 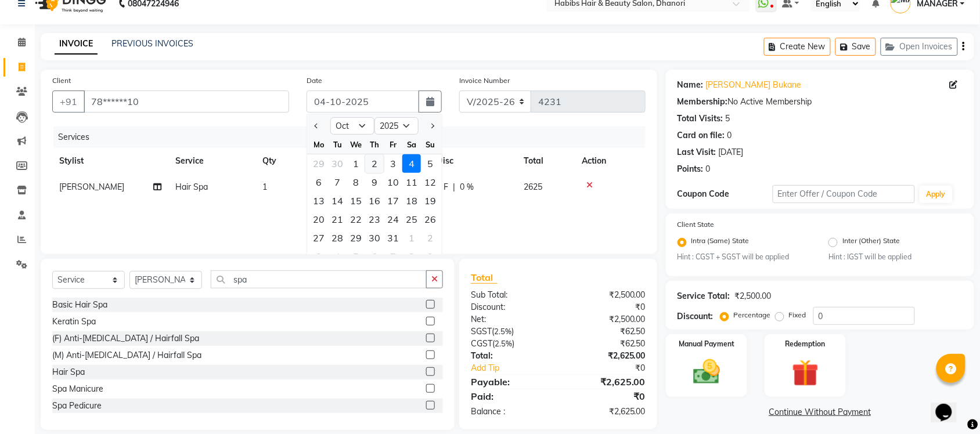 I want to click on button: Next month, so click(x=432, y=126).